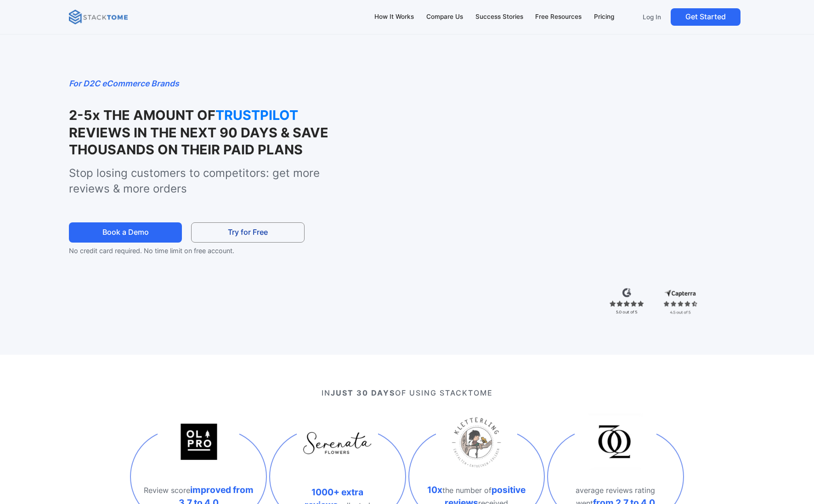 Image resolution: width=814 pixels, height=504 pixels. What do you see at coordinates (435, 489) in the screenshot?
I see `strong: 10x` at bounding box center [435, 489].